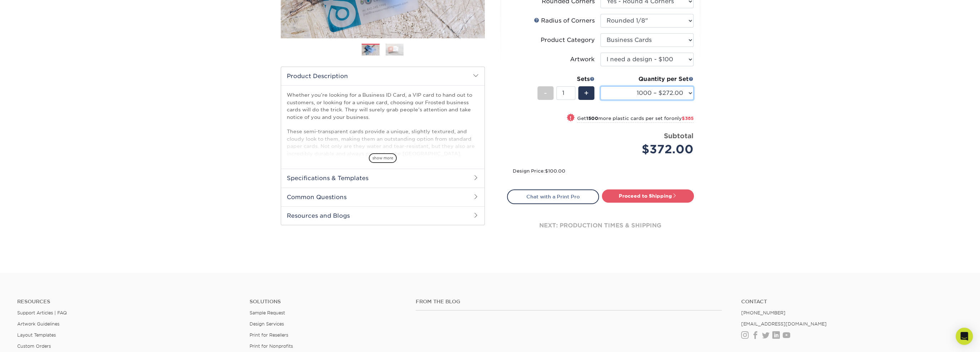 This screenshot has width=980, height=352. I want to click on a: Artwork Guidelines, so click(38, 324).